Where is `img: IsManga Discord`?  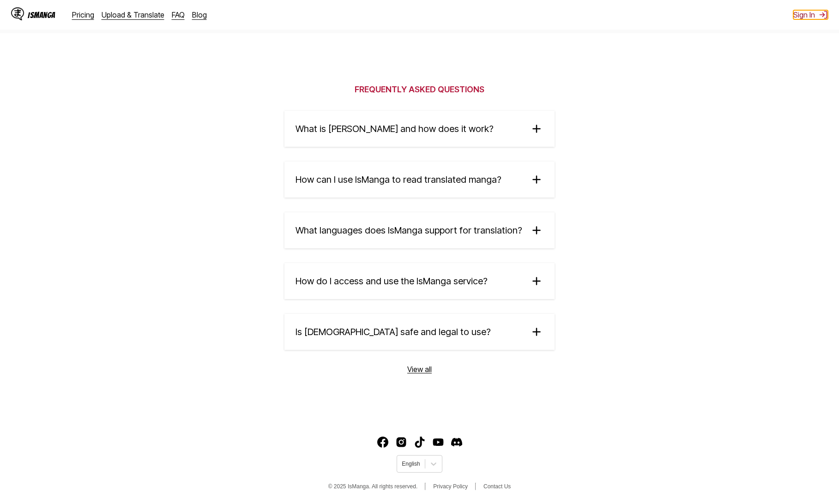 img: IsManga Discord is located at coordinates (457, 442).